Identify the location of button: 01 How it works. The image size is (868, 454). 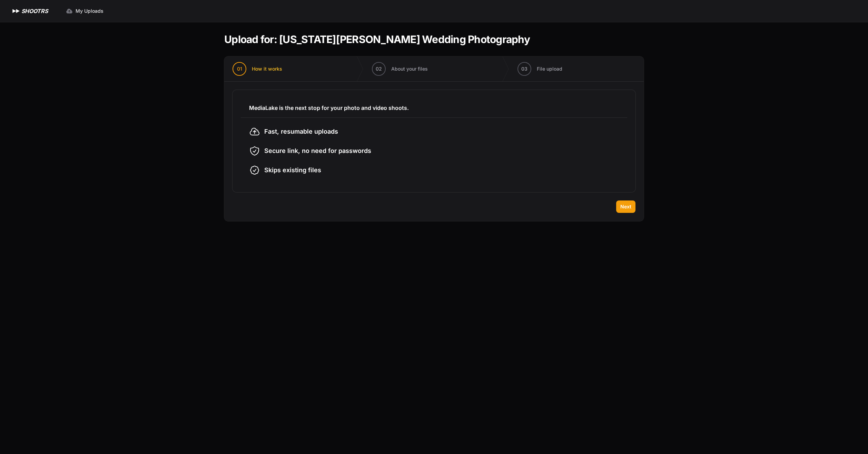
(258, 69).